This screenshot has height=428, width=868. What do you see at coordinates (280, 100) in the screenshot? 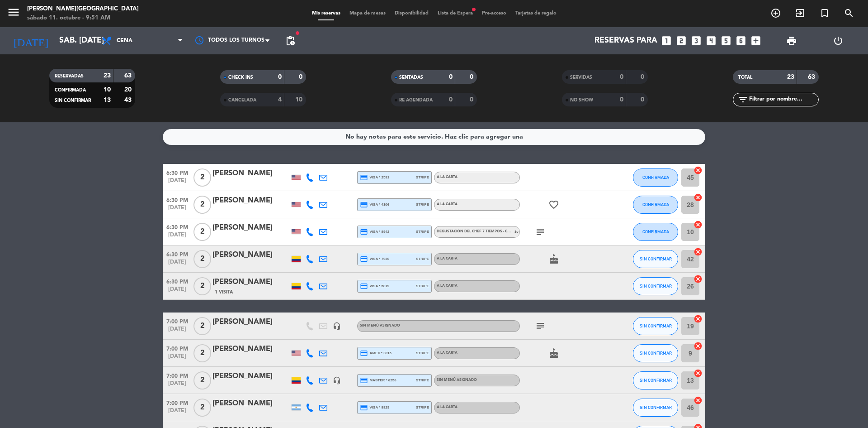
I see `strong: 4` at bounding box center [280, 100].